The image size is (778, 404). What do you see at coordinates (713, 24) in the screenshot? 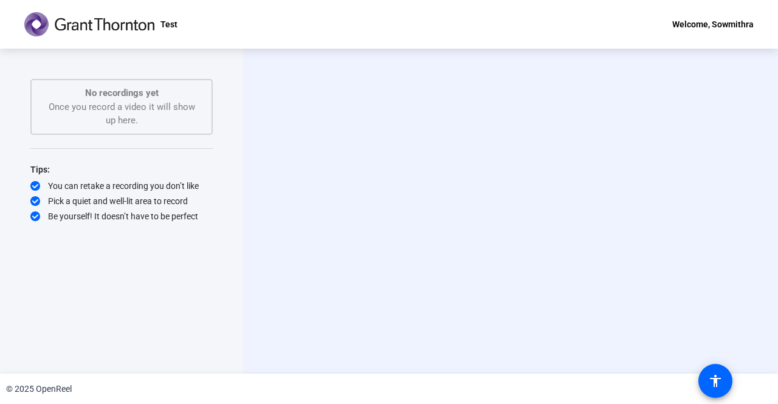
I see `div: Welcome, Sowmithra` at bounding box center [713, 24].